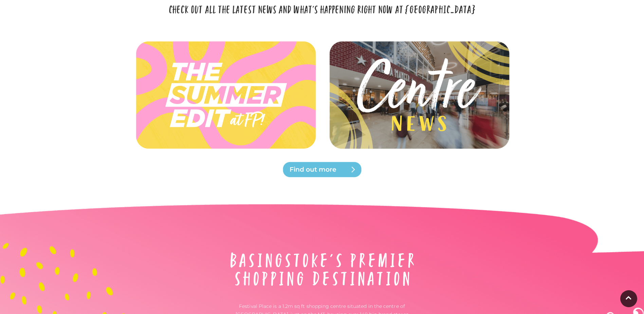 The image size is (644, 314). What do you see at coordinates (322, 170) in the screenshot?
I see `a: Find out more` at bounding box center [322, 170].